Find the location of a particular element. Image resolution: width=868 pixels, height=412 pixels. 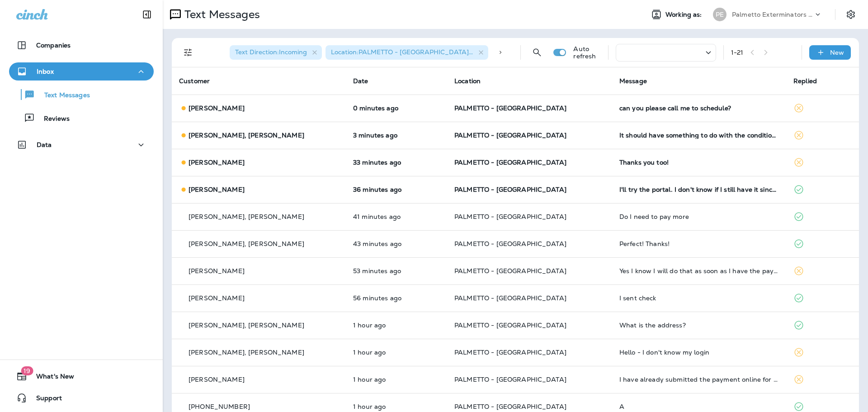

button: Companies is located at coordinates (82, 46).